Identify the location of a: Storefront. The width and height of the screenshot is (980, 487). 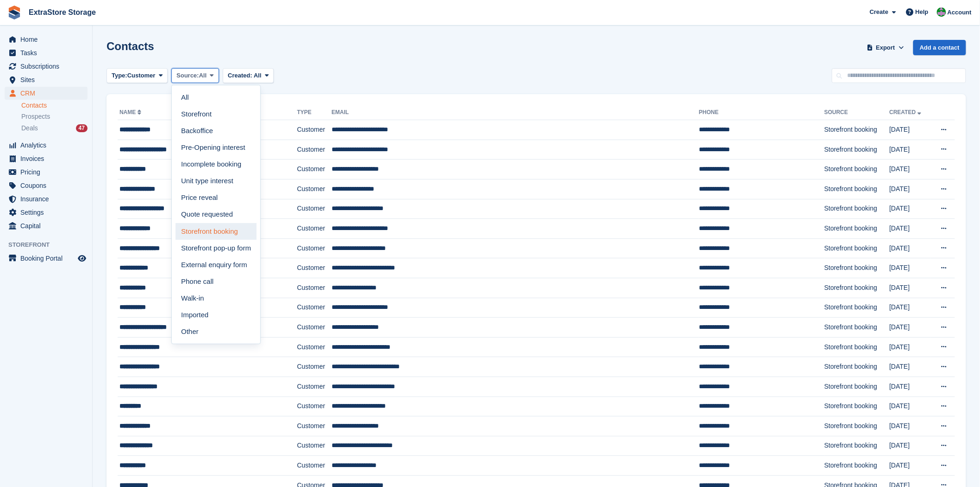
(216, 114).